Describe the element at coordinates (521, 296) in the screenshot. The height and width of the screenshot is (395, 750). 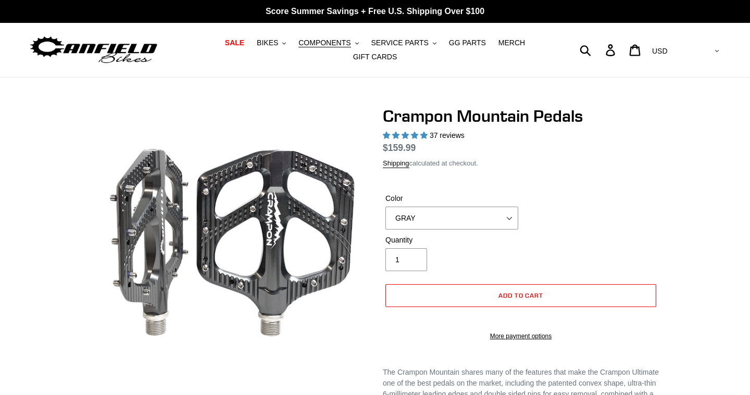
I see `button: Add to cart` at that location.